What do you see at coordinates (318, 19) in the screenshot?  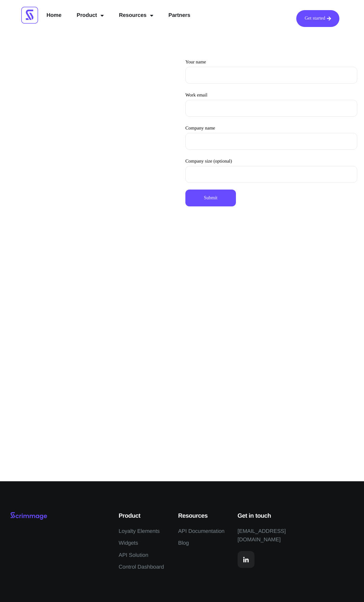 I see `a: Get started` at bounding box center [318, 19].